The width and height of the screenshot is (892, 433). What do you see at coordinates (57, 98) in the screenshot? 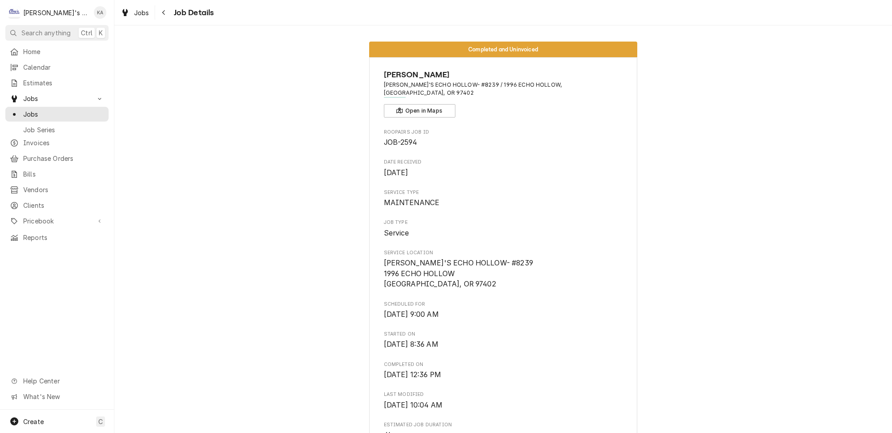
I see `a: Go to Jobs` at bounding box center [57, 98].